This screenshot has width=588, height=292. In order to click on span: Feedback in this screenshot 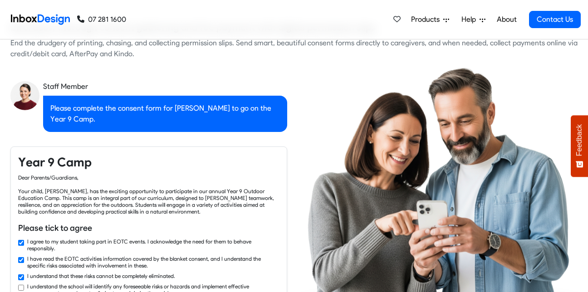, I will do `click(579, 140)`.